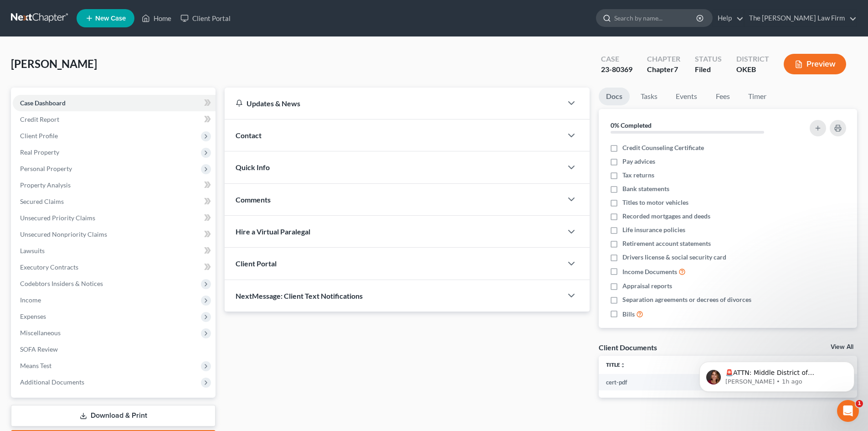 The image size is (868, 431). I want to click on span: Income, so click(31, 300).